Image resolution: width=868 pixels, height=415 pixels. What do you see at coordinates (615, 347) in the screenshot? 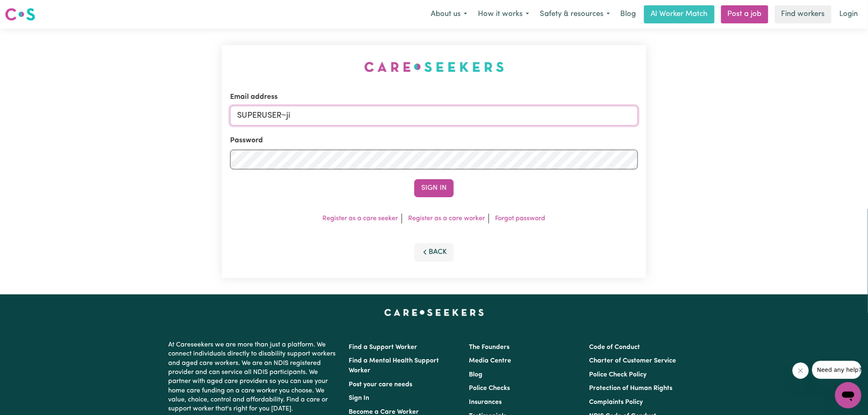
I see `a: Code of Conduct` at bounding box center [615, 347].